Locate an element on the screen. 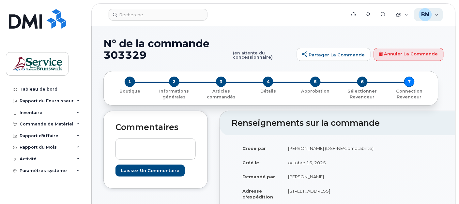  span: 6 is located at coordinates (362, 82).